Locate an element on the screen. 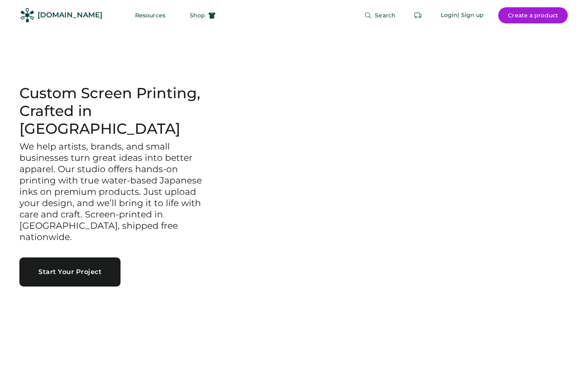 This screenshot has width=588, height=371. span: Shop is located at coordinates (197, 15).